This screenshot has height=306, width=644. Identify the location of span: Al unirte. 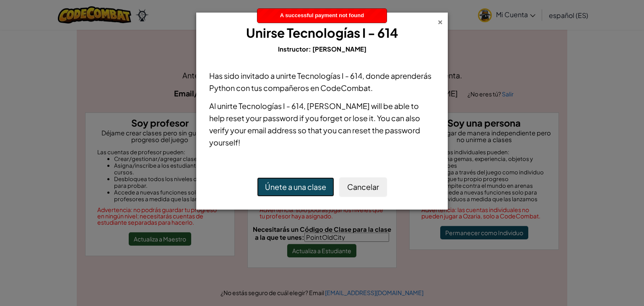
(224, 106).